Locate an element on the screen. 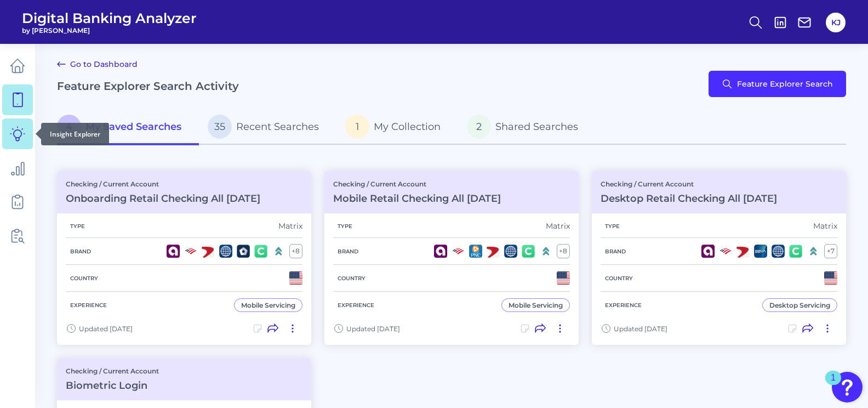 Image resolution: width=868 pixels, height=408 pixels. a: Go to Dashboard is located at coordinates (97, 64).